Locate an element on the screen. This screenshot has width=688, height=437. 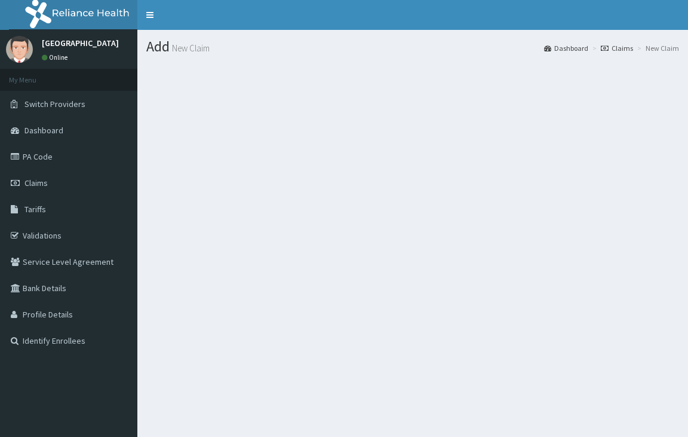
a: Claims is located at coordinates (617, 48).